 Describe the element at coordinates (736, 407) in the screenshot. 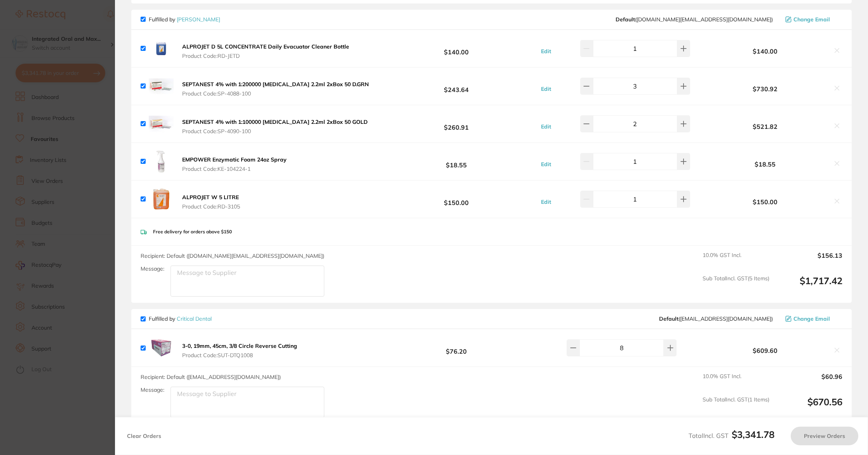

I see `span: Sub Total Incl. GST ( 1 Items)` at that location.